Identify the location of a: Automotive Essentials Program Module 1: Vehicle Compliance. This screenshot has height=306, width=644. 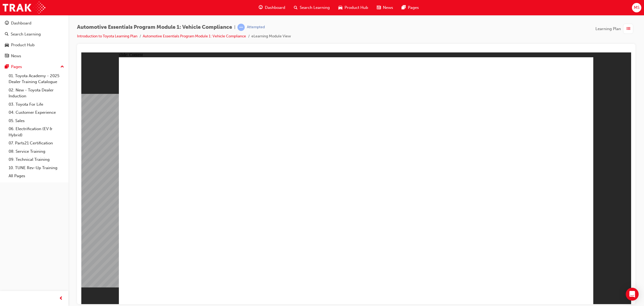
(194, 36).